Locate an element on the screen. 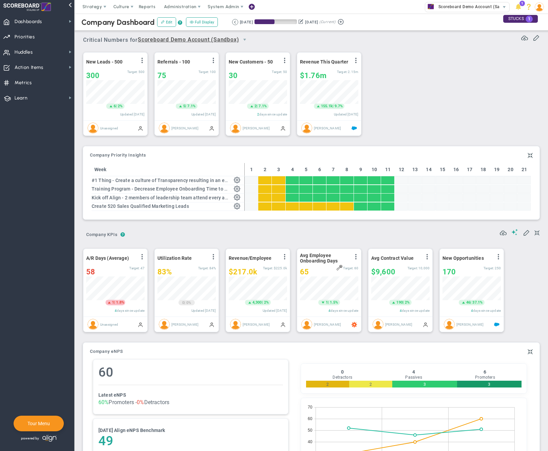 The width and height of the screenshot is (548, 451). span: Salesforce Enabled<br ></span>Sandbox: Quarterly Revenue is located at coordinates (354, 128).